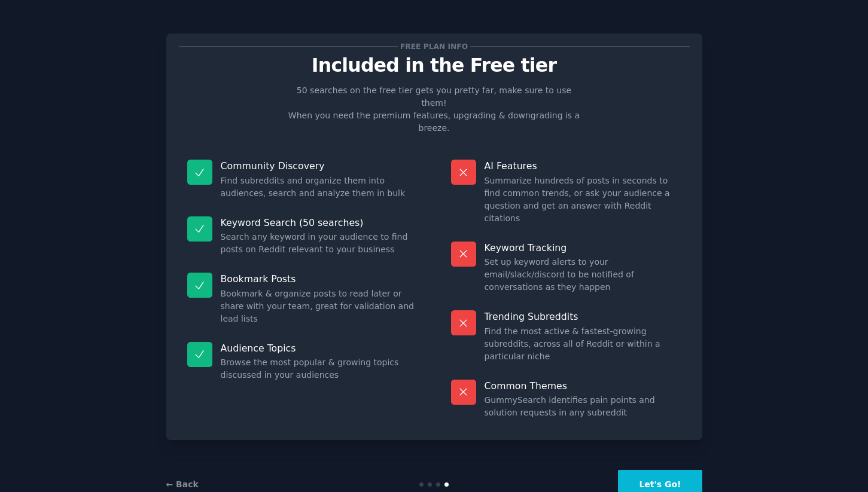 The height and width of the screenshot is (492, 868). I want to click on dd: Set up keyword alerts to your email/slack/discord to be notified of conversations as they happen, so click(583, 274).